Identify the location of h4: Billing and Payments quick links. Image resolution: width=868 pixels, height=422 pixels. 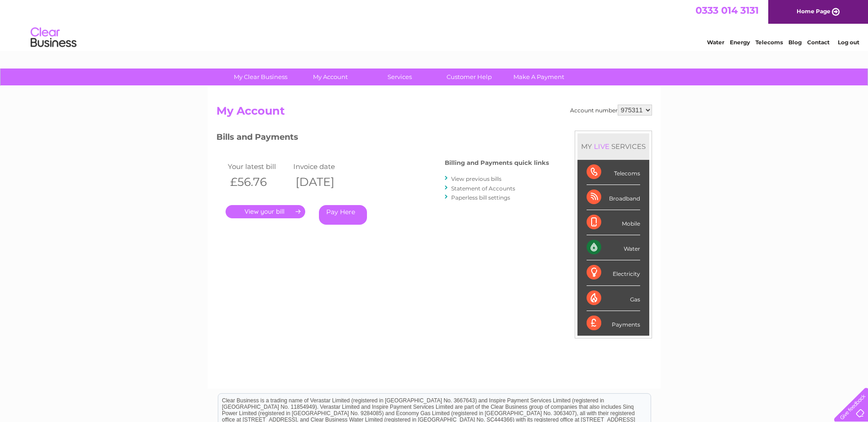
(497, 163).